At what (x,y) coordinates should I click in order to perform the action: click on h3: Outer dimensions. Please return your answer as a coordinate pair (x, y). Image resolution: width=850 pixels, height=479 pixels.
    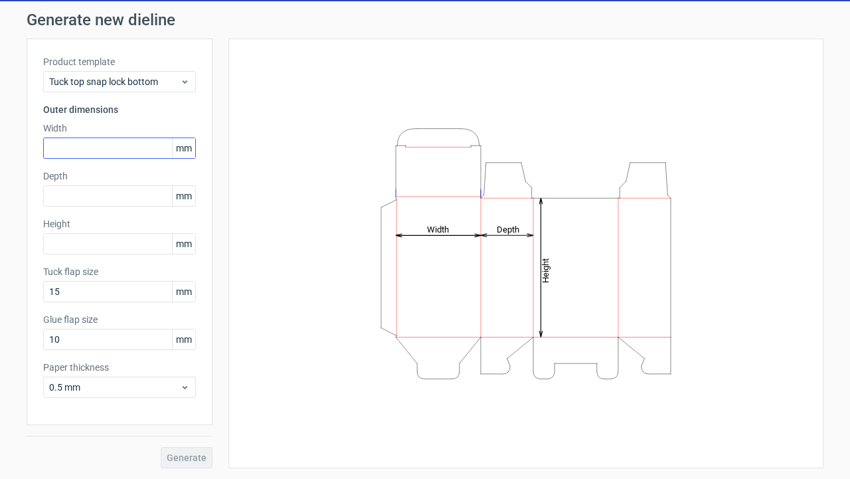
    Looking at the image, I should click on (119, 110).